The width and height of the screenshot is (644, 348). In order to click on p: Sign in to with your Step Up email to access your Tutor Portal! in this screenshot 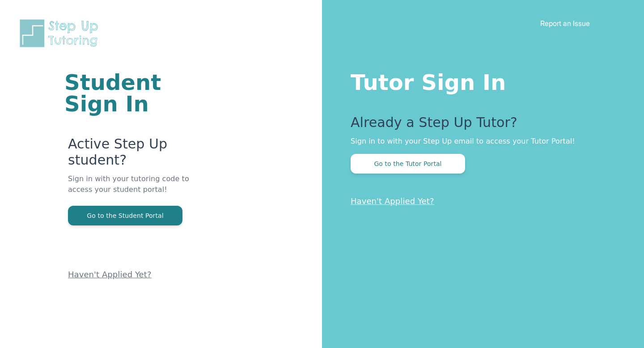, I will do `click(479, 141)`.